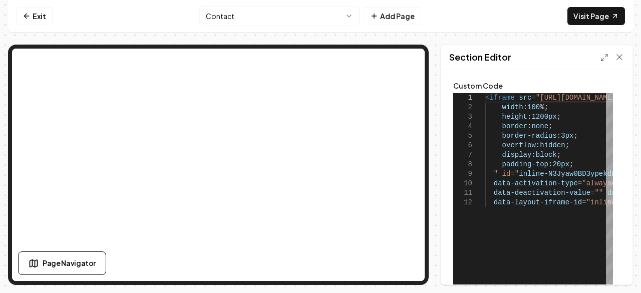 The width and height of the screenshot is (641, 293). Describe the element at coordinates (462, 136) in the screenshot. I see `div: 5` at that location.